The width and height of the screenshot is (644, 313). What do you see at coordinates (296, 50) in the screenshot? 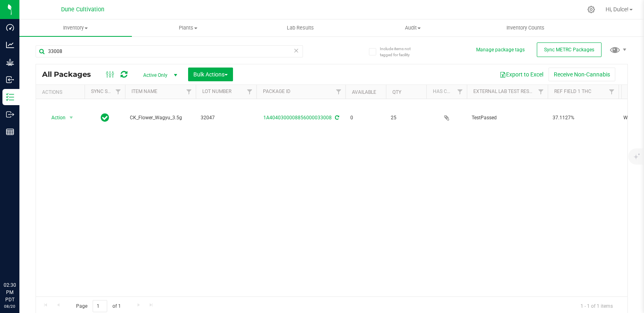
I see `span: Clear` at bounding box center [296, 50].